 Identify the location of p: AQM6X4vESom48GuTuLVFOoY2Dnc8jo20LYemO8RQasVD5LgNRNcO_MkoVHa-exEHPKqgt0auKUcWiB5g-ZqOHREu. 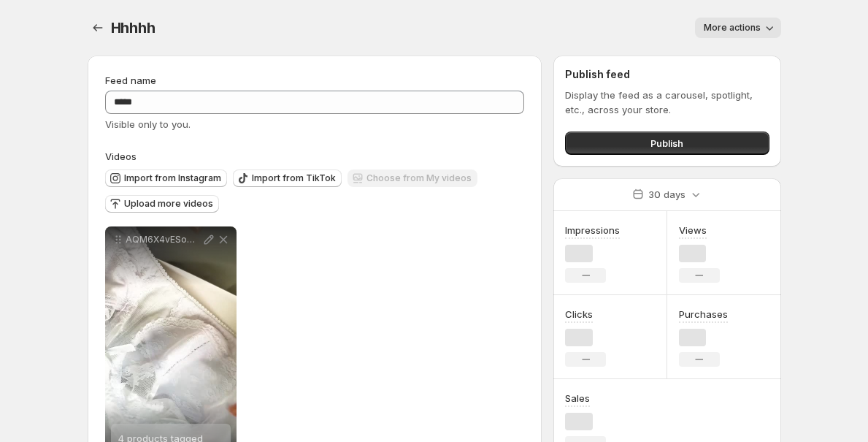
(164, 240).